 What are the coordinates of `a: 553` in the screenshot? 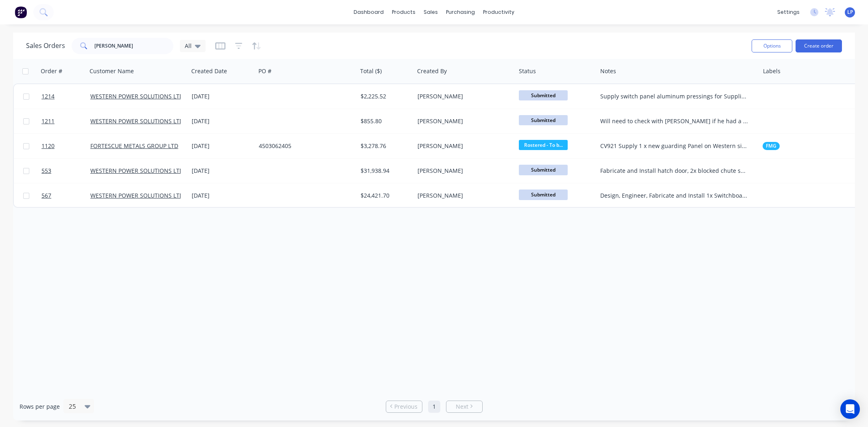 It's located at (66, 171).